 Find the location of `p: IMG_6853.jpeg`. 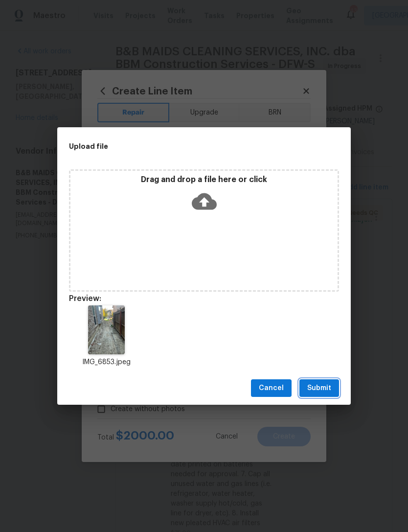

p: IMG_6853.jpeg is located at coordinates (107, 362).